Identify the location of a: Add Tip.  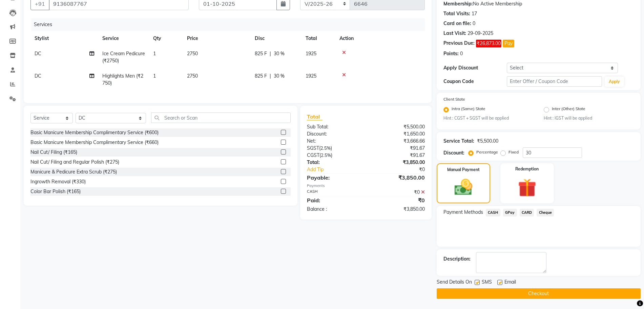
(339, 169).